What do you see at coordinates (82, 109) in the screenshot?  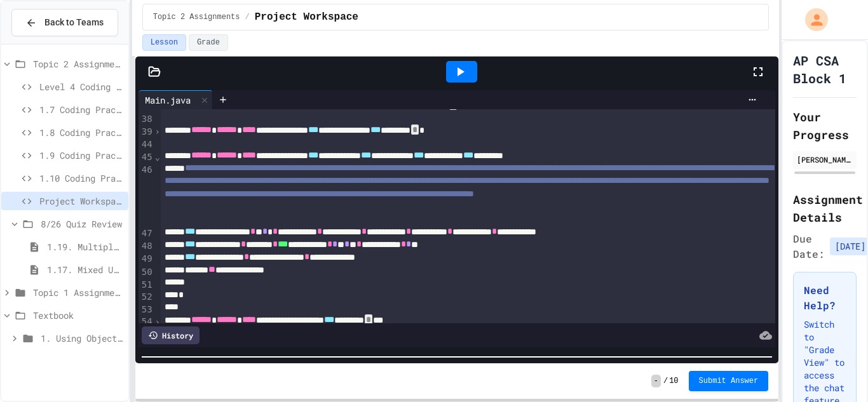 I see `span: 1.7 Coding Practice` at bounding box center [82, 109].